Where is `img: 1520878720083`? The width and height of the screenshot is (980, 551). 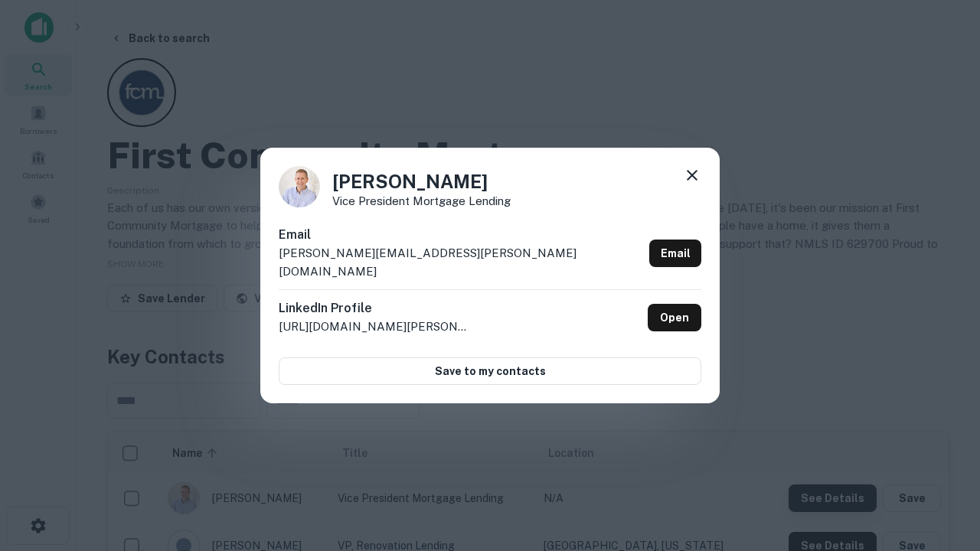
img: 1520878720083 is located at coordinates (299, 186).